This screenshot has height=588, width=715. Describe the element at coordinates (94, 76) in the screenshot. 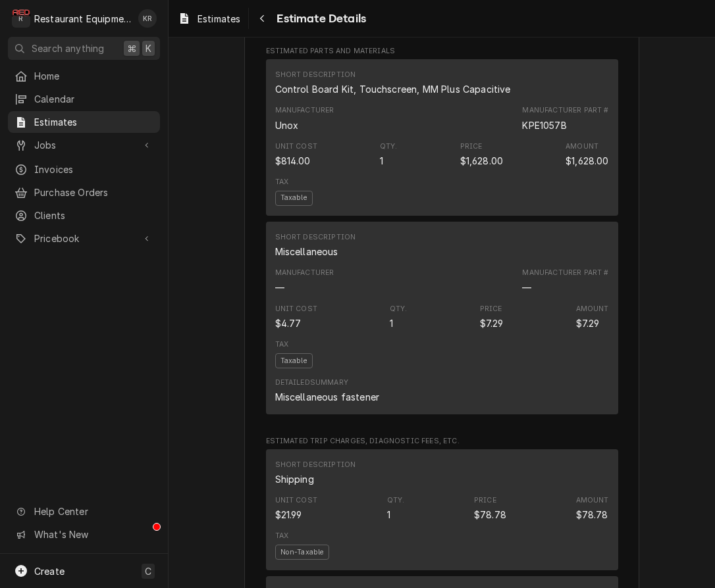

I see `span: Home` at that location.